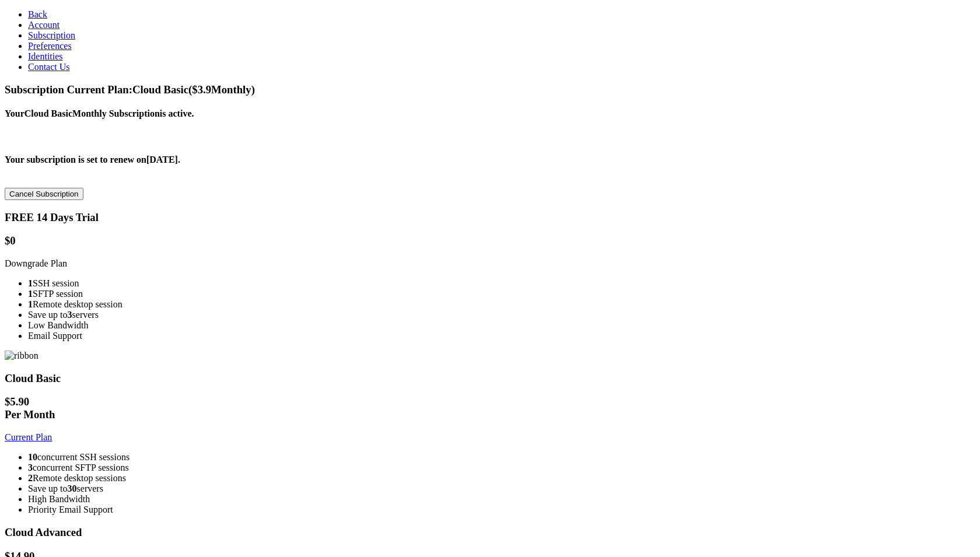 The height and width of the screenshot is (557, 980). I want to click on a: Preferences, so click(50, 45).